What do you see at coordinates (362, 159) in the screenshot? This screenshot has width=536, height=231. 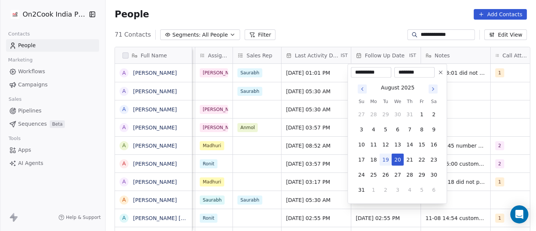 I see `button: 17` at bounding box center [362, 159].